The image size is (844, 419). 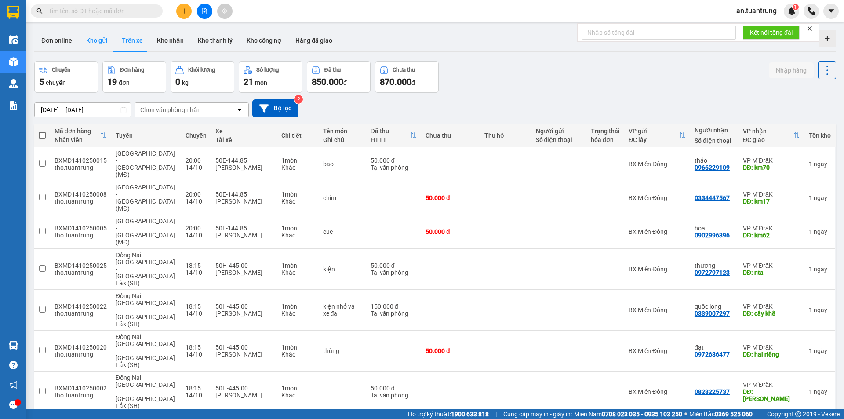 What do you see at coordinates (13, 365) in the screenshot?
I see `span: question-circle` at bounding box center [13, 365].